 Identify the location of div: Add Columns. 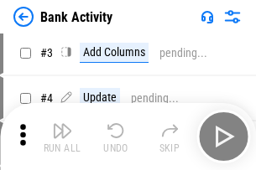
(114, 53).